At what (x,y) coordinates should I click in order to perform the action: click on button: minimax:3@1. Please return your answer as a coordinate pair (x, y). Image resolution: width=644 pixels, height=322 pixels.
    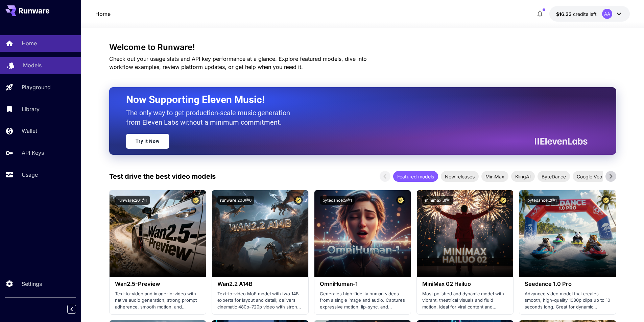
    Looking at the image, I should click on (437, 200).